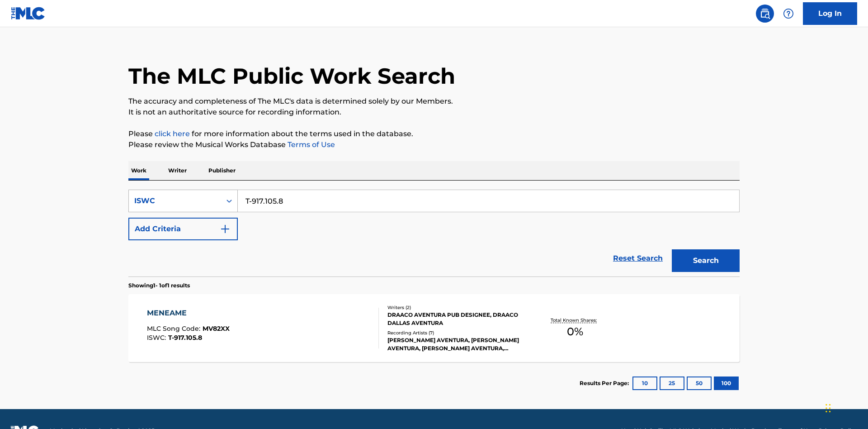 The width and height of the screenshot is (868, 429). What do you see at coordinates (434, 233) in the screenshot?
I see `form: Search Form` at bounding box center [434, 233].